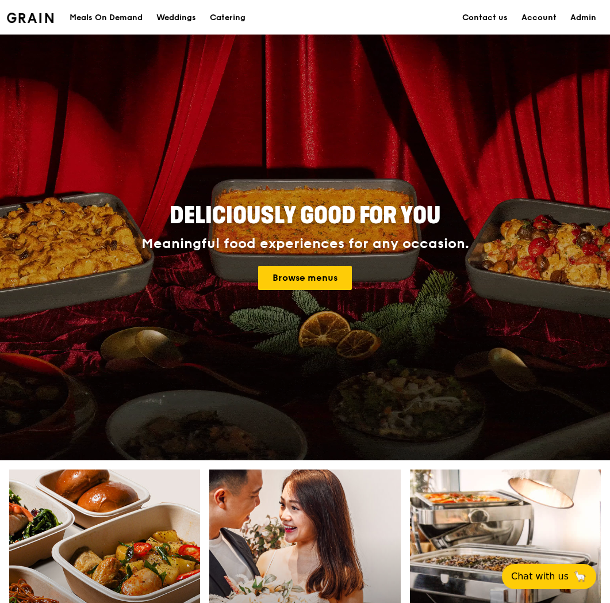 Image resolution: width=610 pixels, height=603 pixels. What do you see at coordinates (30, 18) in the screenshot?
I see `img: Grain` at bounding box center [30, 18].